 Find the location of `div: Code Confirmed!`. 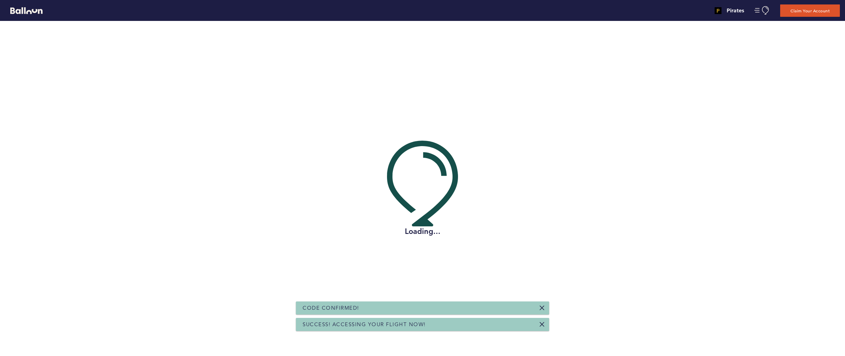

div: Code Confirmed! is located at coordinates (422, 308).